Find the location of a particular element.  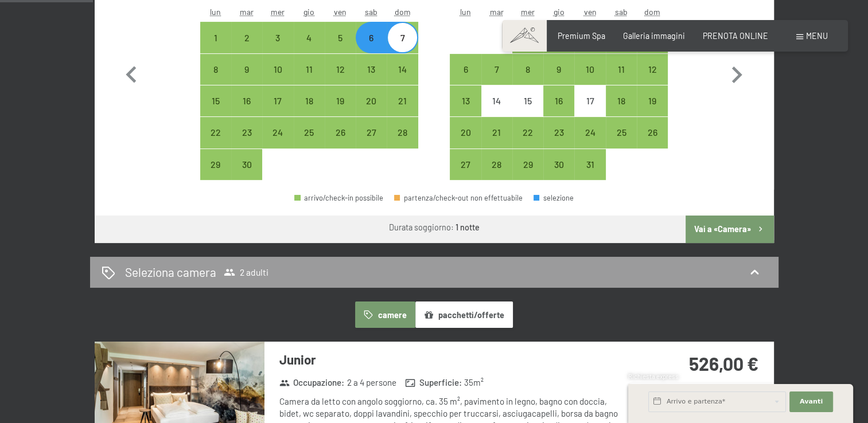

div: 9 is located at coordinates (247, 79).